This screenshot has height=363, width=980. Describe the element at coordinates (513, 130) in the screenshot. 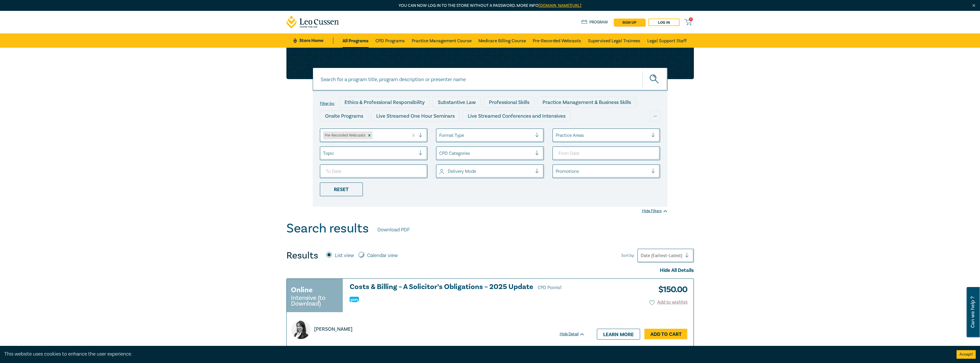

I see `div: 10 CPD Point Packages` at that location.